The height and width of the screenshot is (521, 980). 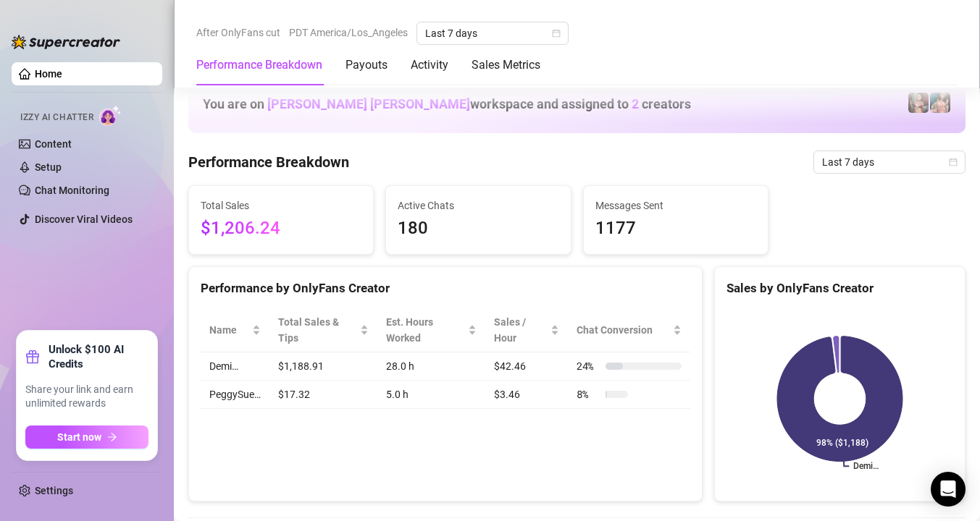 What do you see at coordinates (432, 366) in the screenshot?
I see `td: 28.0 h` at bounding box center [432, 366].